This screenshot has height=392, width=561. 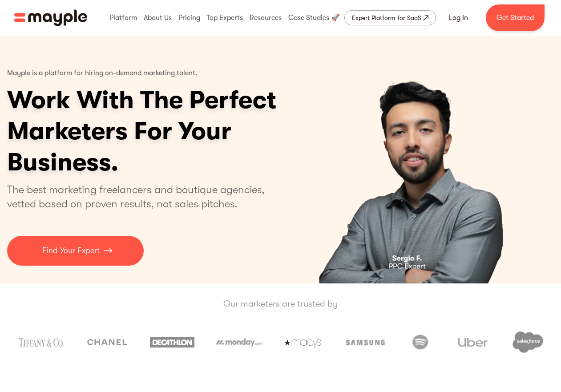 What do you see at coordinates (415, 159) in the screenshot?
I see `div: 1 of 4` at bounding box center [415, 159].